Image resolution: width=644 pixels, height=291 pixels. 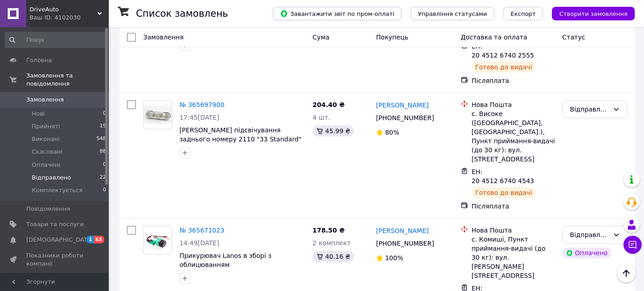 What do you see at coordinates (593, 14) in the screenshot?
I see `span: Створити замовлення` at bounding box center [593, 14].